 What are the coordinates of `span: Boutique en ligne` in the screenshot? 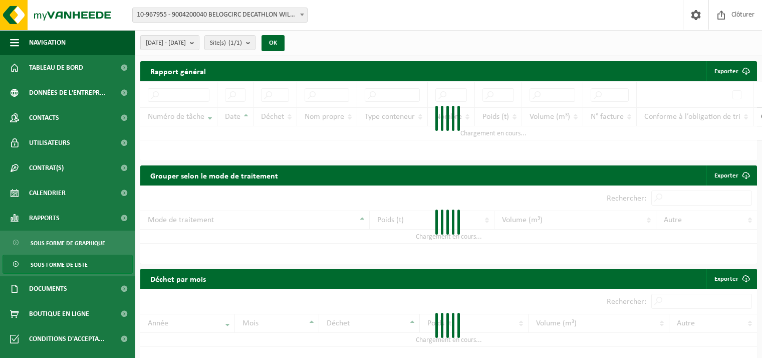 It's located at (59, 314).